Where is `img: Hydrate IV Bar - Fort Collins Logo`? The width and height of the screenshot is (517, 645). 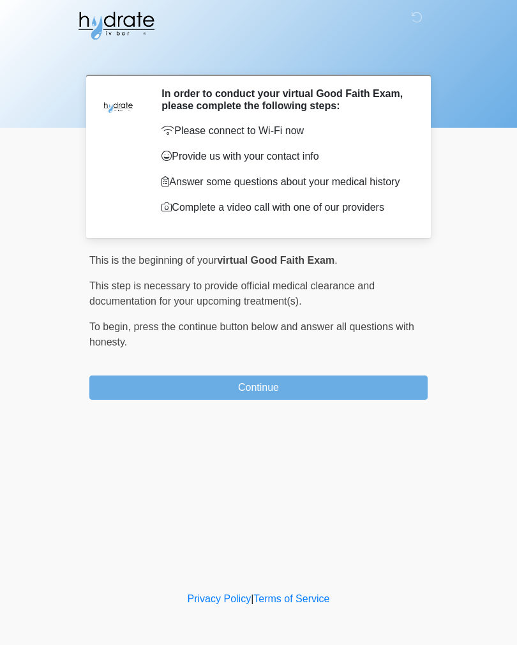 img: Hydrate IV Bar - Fort Collins Logo is located at coordinates (116, 26).